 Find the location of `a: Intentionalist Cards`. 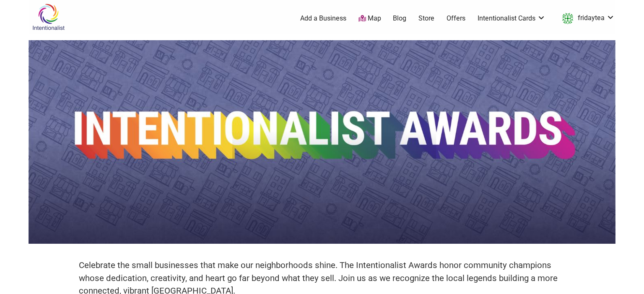

a: Intentionalist Cards is located at coordinates (511, 19).